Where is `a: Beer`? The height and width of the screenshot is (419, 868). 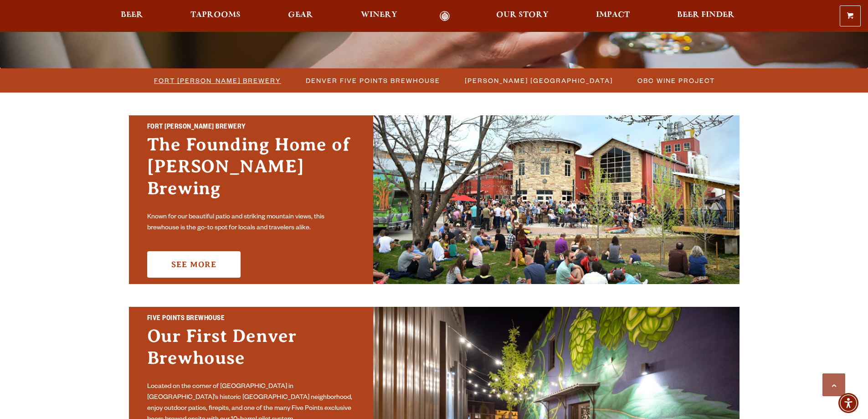 a: Beer is located at coordinates (131, 16).